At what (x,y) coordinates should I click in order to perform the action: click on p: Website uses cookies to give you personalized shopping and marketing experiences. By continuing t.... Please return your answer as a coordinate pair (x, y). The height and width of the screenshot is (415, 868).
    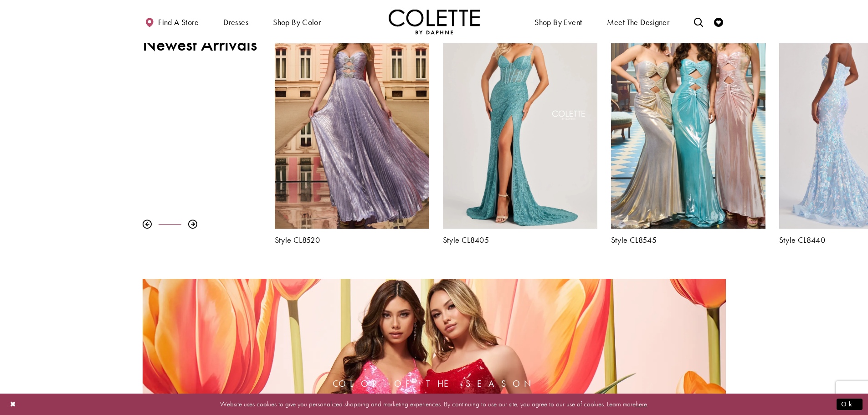
    Looking at the image, I should click on (434, 404).